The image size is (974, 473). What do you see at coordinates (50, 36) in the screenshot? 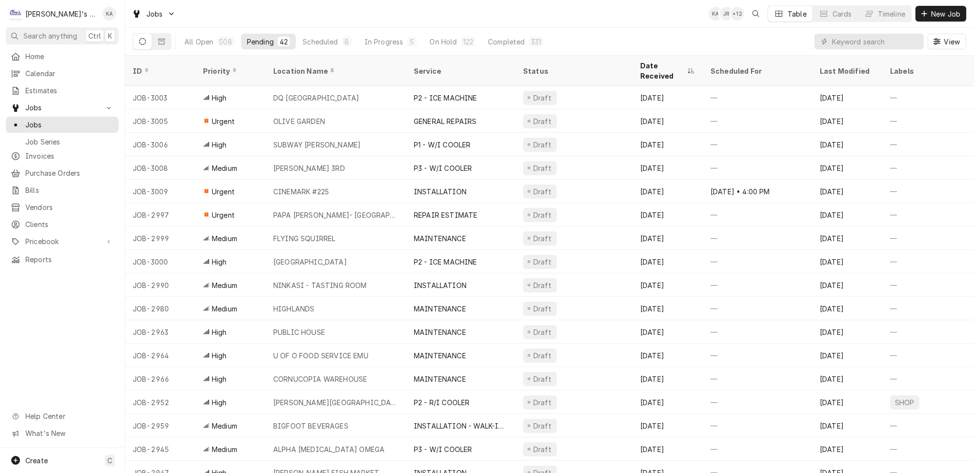
I see `span: Search anything` at bounding box center [50, 36].